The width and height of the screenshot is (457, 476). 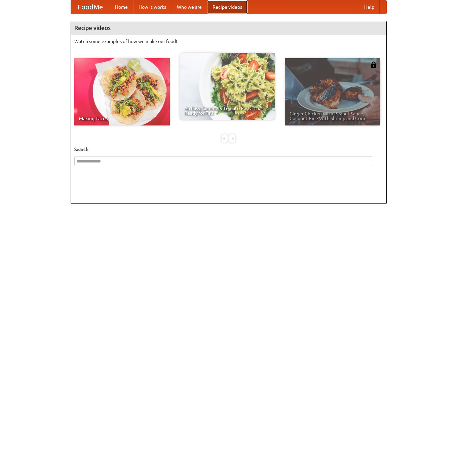 What do you see at coordinates (369, 7) in the screenshot?
I see `a: Help` at bounding box center [369, 7].